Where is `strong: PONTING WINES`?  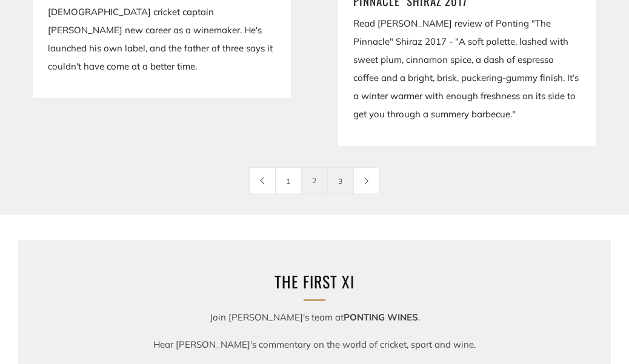 strong: PONTING WINES is located at coordinates (381, 318).